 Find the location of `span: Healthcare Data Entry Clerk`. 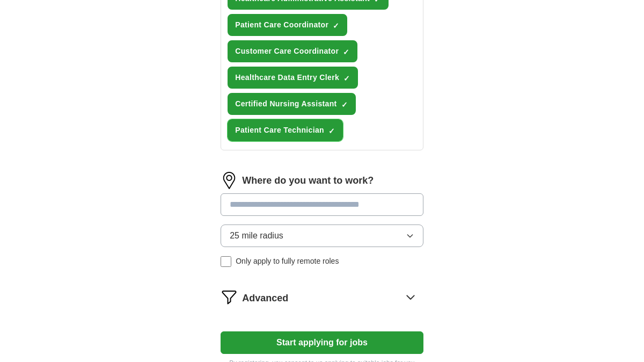

span: Healthcare Data Entry Clerk is located at coordinates (287, 77).